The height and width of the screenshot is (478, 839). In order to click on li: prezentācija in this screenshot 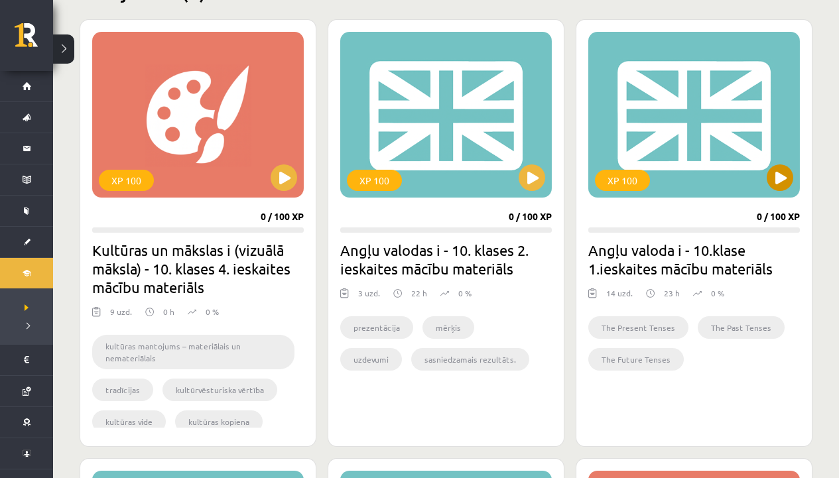, I will do `click(377, 328)`.